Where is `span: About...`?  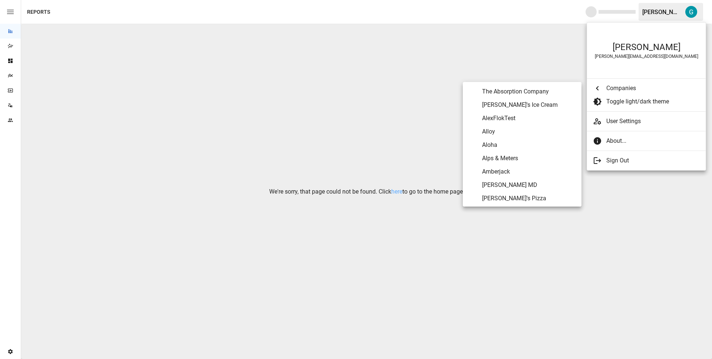 span: About... is located at coordinates (653, 141).